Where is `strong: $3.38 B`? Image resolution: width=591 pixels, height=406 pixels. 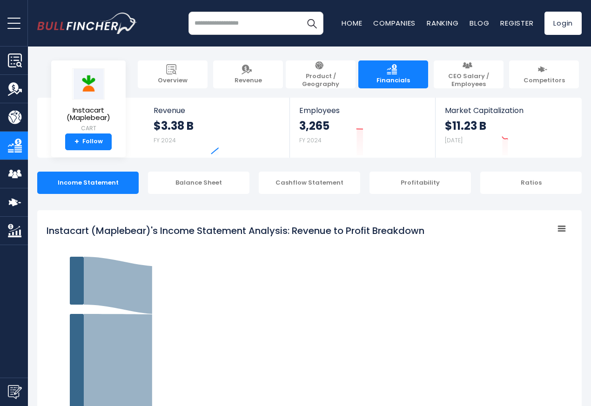
strong: $3.38 B is located at coordinates (174, 126).